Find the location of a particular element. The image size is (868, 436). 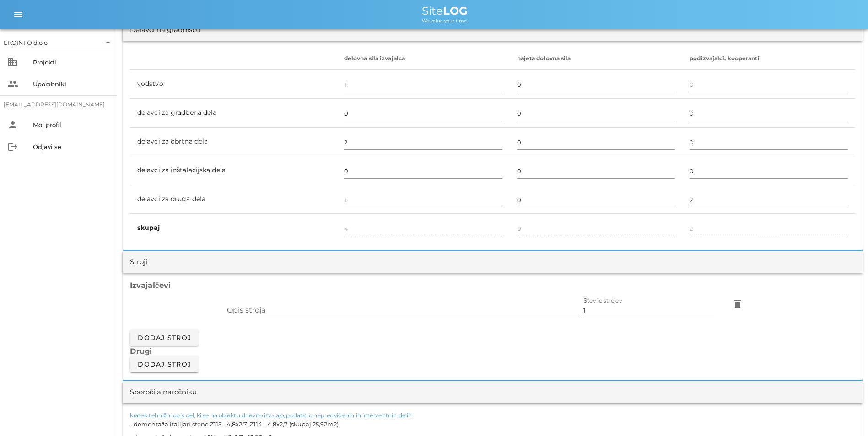

td: delavci za obrtna dela is located at coordinates (233, 142).